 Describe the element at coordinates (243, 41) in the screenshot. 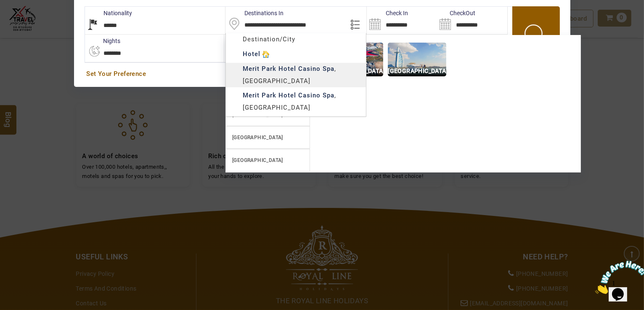

I see `label: Rooms` at that location.